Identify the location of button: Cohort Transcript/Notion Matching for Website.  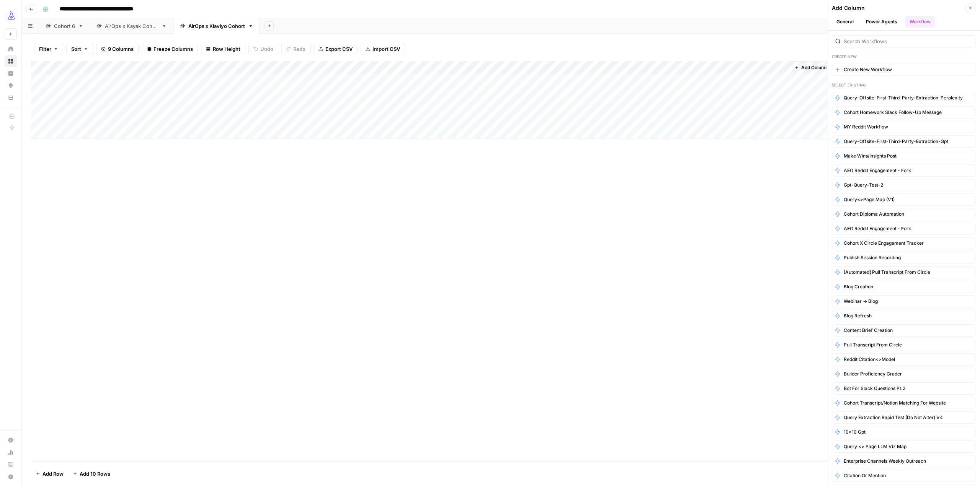
(903, 403).